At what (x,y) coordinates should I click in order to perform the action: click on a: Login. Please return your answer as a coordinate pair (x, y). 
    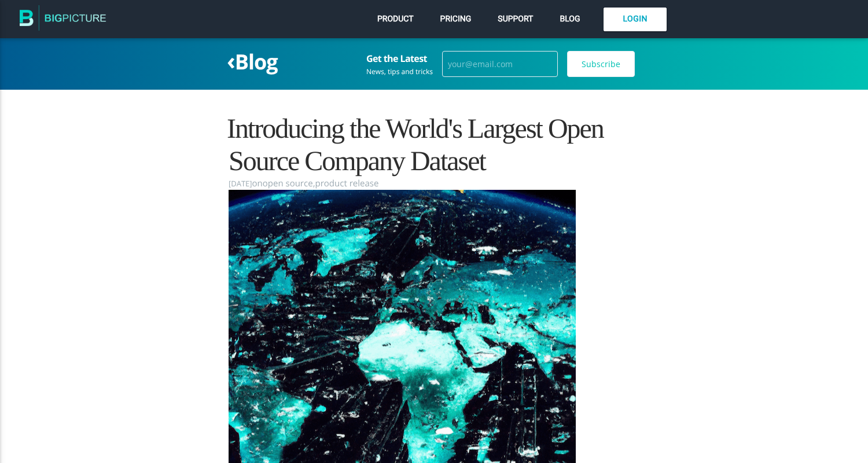
    Looking at the image, I should click on (635, 19).